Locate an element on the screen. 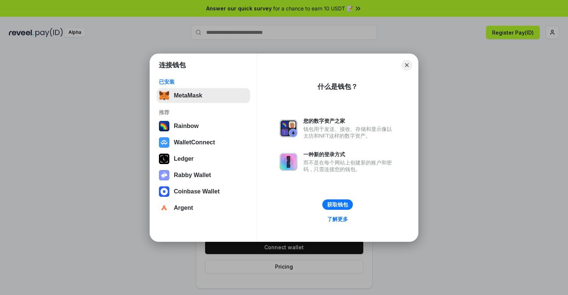 The width and height of the screenshot is (568, 295). button: Rabby Wallet is located at coordinates (203, 175).